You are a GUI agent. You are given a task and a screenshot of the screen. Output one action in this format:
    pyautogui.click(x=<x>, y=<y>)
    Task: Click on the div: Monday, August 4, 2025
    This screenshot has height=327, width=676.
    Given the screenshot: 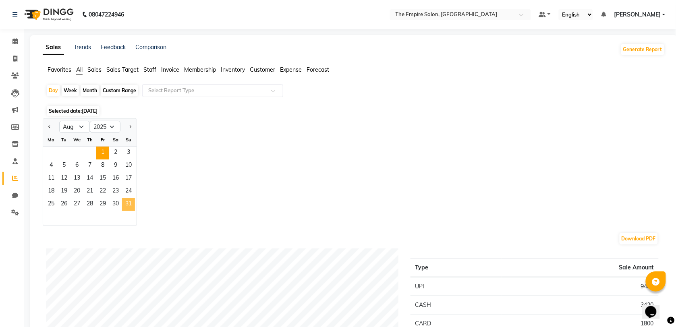 What is the action you would take?
    pyautogui.click(x=51, y=166)
    